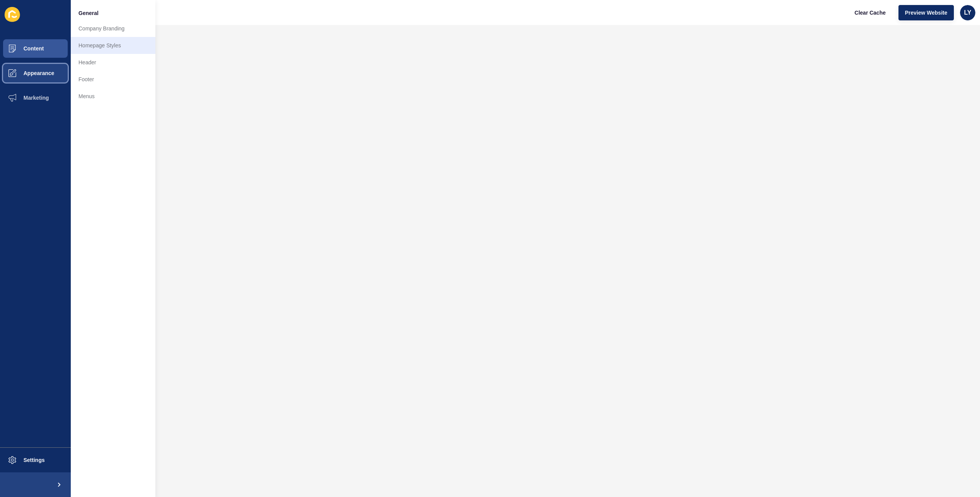 The width and height of the screenshot is (980, 497). Describe the element at coordinates (968, 12) in the screenshot. I see `span: LY` at that location.